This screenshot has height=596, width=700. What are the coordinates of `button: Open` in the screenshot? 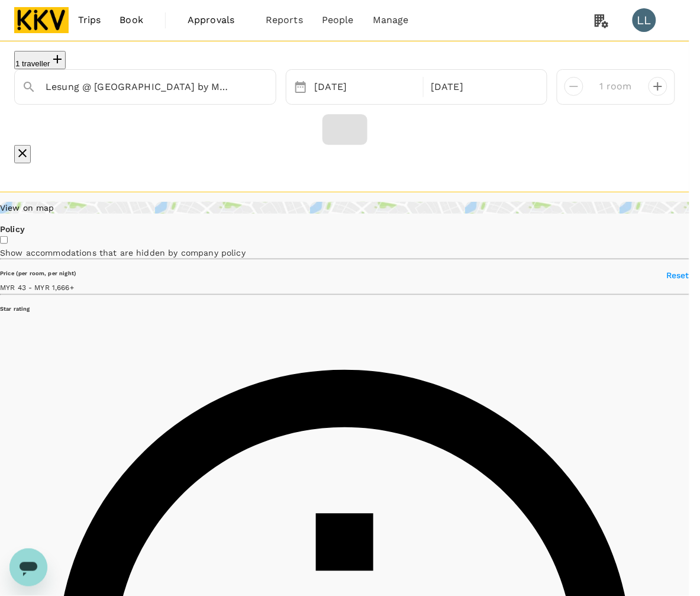 It's located at (268, 87).